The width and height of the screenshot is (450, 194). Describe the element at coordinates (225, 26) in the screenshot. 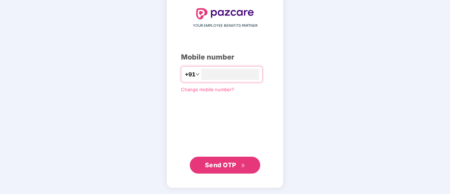

I see `span: YOUR EMPLOYEE BENEFITS PARTNER` at that location.